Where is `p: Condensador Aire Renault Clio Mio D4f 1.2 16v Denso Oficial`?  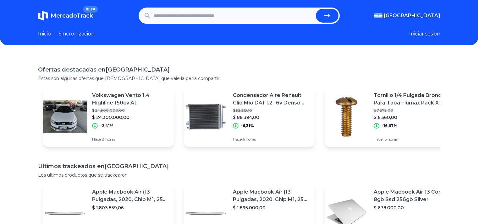 p: Condensador Aire Renault Clio Mio D4f 1.2 16v Denso Oficial is located at coordinates (271, 99).